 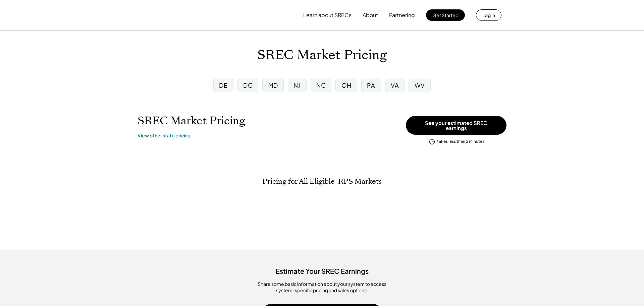 What do you see at coordinates (395, 85) in the screenshot?
I see `div: VA` at bounding box center [395, 85].